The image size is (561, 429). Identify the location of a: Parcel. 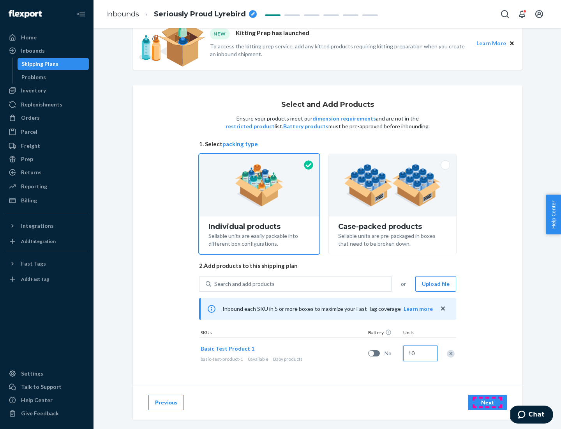
(47, 132).